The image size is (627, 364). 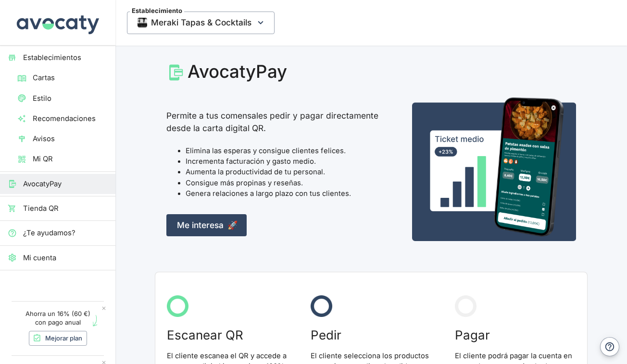 I want to click on p: Permite a tus comensales pedir y pagar directamente desde la carta digital QR., so click(x=278, y=122).